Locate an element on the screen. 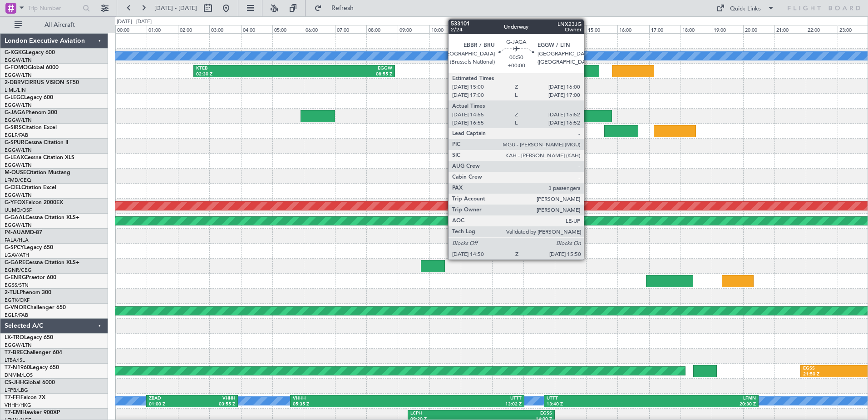 Image resolution: width=868 pixels, height=420 pixels. a: G-SPURCessna Citation II is located at coordinates (37, 143).